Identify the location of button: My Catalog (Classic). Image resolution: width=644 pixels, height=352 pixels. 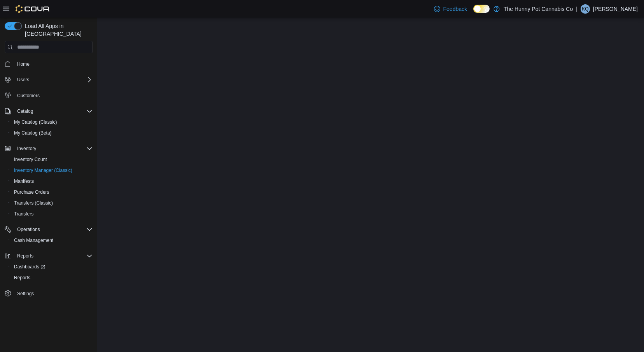
(52, 122).